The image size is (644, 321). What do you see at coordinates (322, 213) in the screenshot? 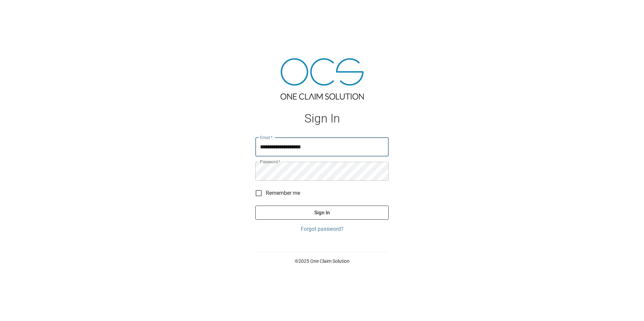
I see `button: Sign In` at bounding box center [322, 213].